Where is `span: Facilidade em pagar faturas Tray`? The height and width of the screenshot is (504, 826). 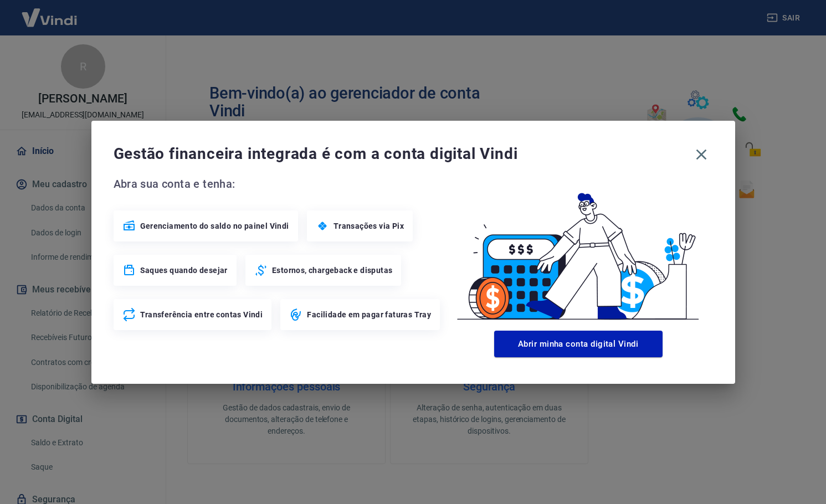 span: Facilidade em pagar faturas Tray is located at coordinates (369, 315).